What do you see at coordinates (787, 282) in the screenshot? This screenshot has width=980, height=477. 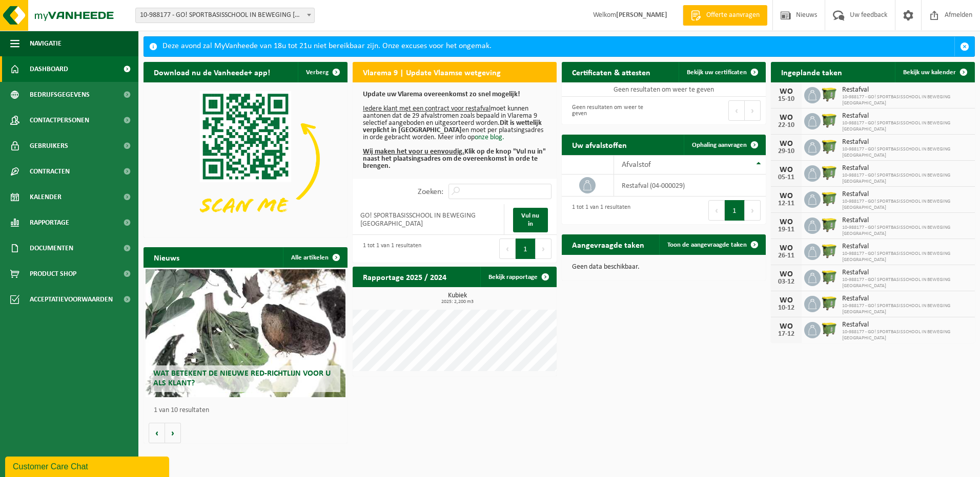 I see `div: 03-12` at bounding box center [787, 282].